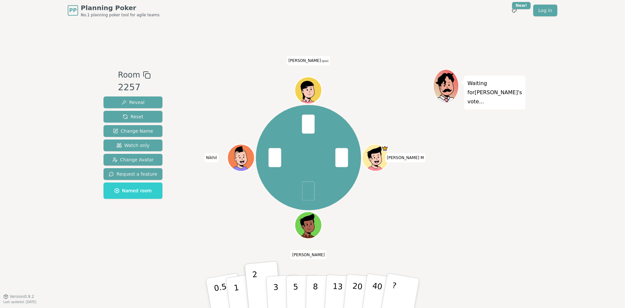 The width and height of the screenshot is (625, 308). I want to click on span: No.1 planning poker tool for agile teams, so click(120, 15).